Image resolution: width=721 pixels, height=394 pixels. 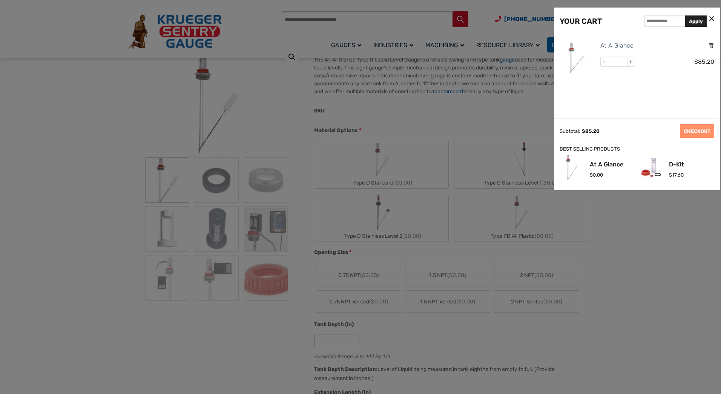 What do you see at coordinates (676, 175) in the screenshot?
I see `span: 17.60` at bounding box center [676, 175].